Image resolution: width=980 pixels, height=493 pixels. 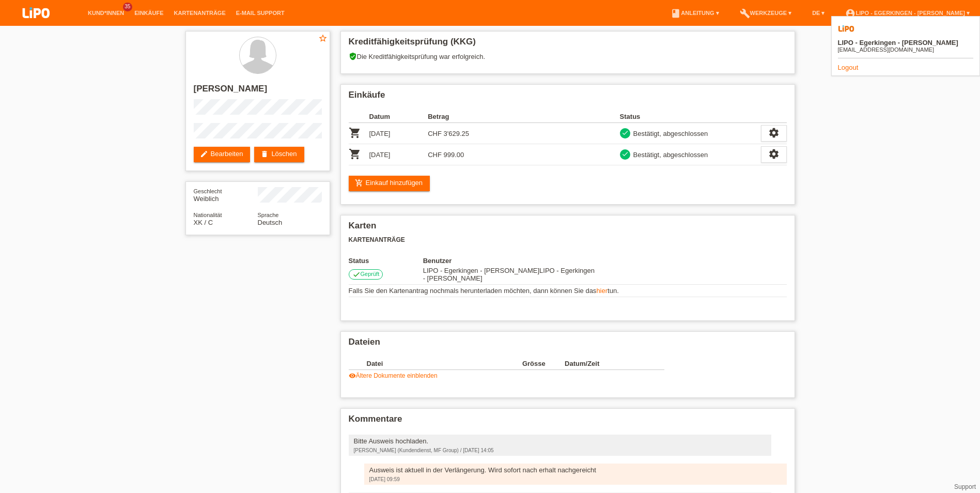 What do you see at coordinates (149, 13) in the screenshot?
I see `a: Einkäufe` at bounding box center [149, 13].